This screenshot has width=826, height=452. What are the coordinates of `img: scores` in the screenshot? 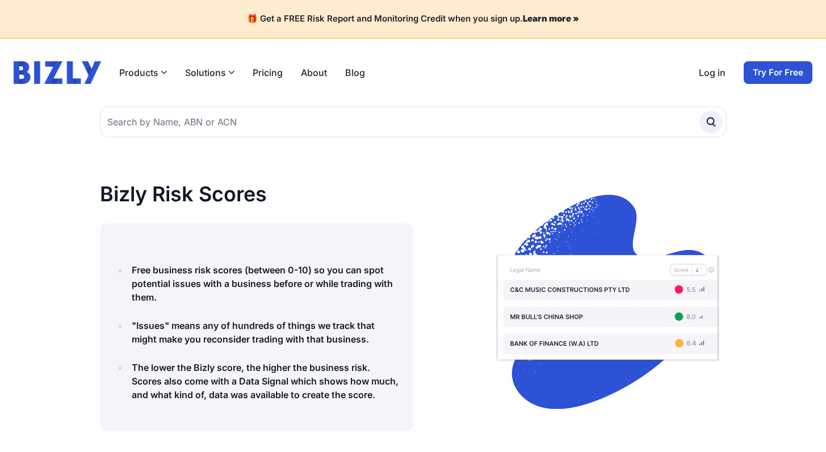 It's located at (607, 302).